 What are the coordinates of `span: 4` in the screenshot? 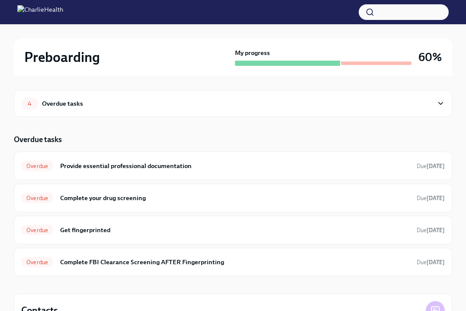 It's located at (29, 104).